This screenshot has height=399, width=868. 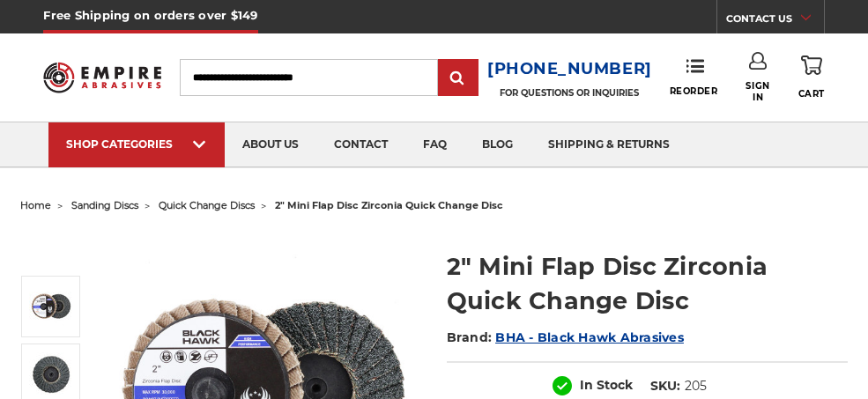 I want to click on a: sanding discs, so click(x=105, y=206).